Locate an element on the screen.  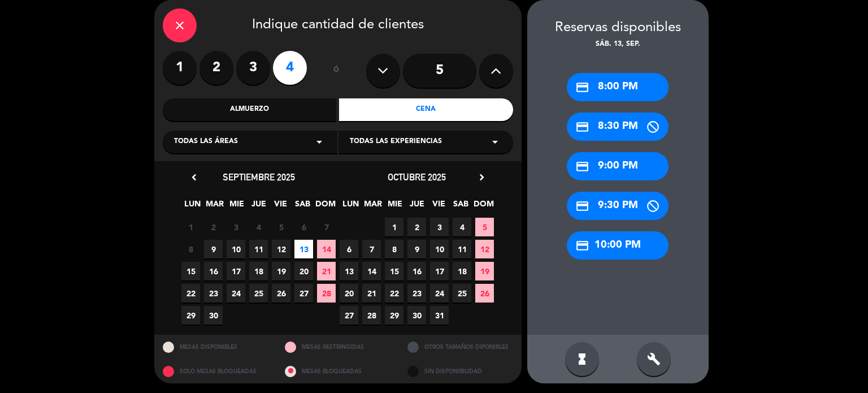
i: close is located at coordinates (180, 26).